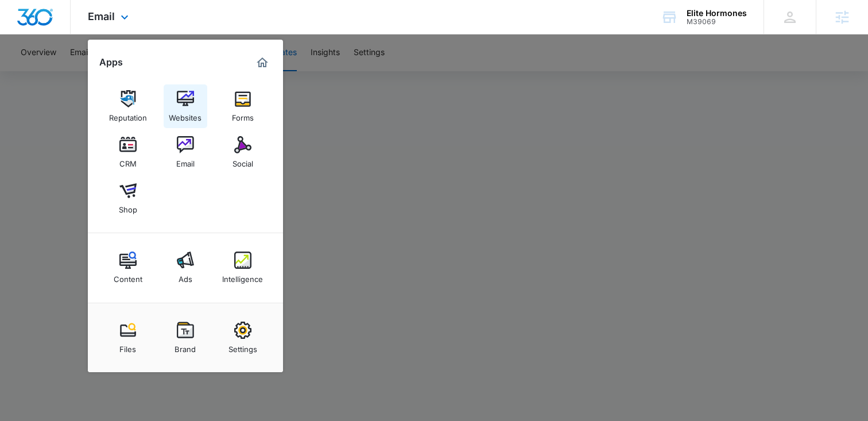 The width and height of the screenshot is (868, 421). I want to click on div: Ads, so click(186, 276).